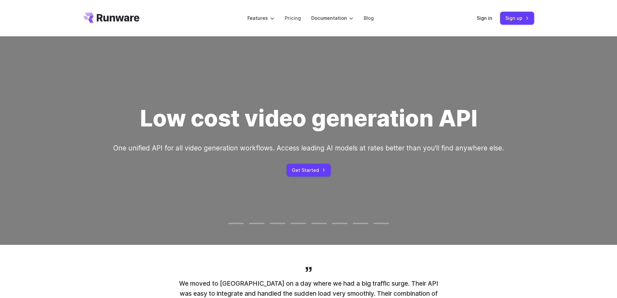 The width and height of the screenshot is (617, 298). Describe the element at coordinates (309, 118) in the screenshot. I see `h1: Low cost video generation API` at that location.